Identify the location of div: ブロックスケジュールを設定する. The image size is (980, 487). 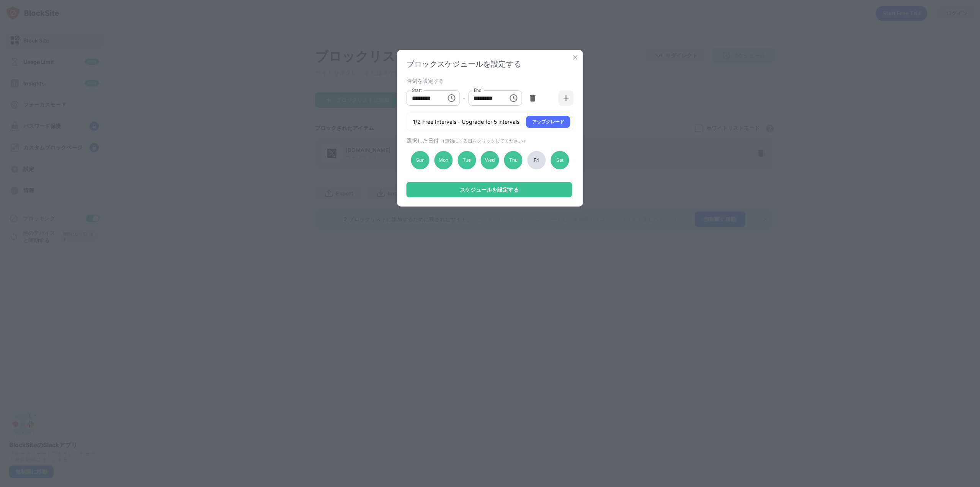
(490, 64).